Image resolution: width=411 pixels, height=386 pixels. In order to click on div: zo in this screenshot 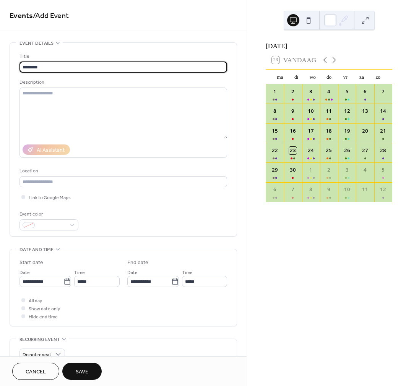, I will do `click(378, 77)`.